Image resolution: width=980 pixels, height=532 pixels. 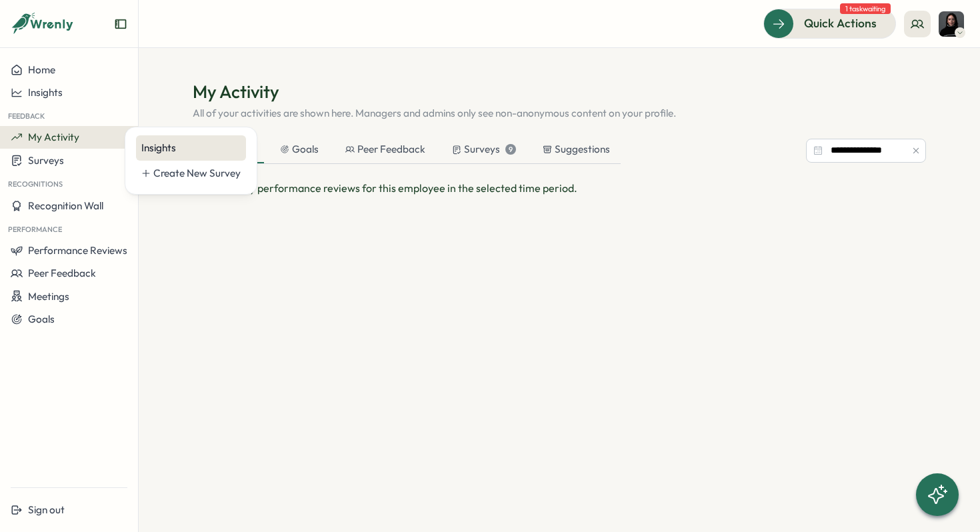 I want to click on h1: My Activity, so click(x=559, y=91).